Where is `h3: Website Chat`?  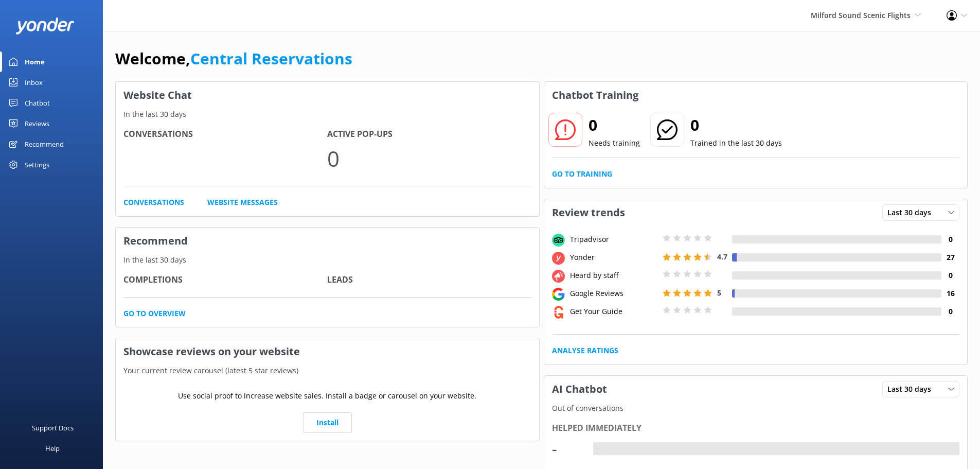
h3: Website Chat is located at coordinates (327, 95).